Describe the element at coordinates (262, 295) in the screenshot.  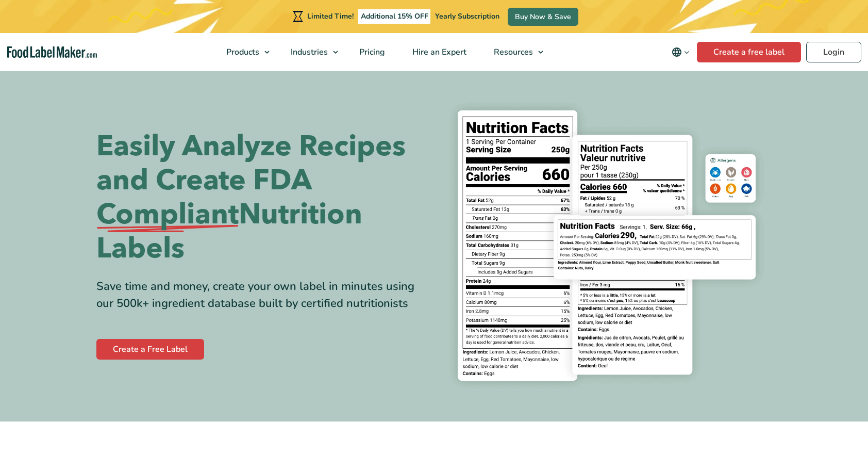
I see `div: Save time and money, create your own label in minutes using our 500k+ ingredient database built b...` at that location.